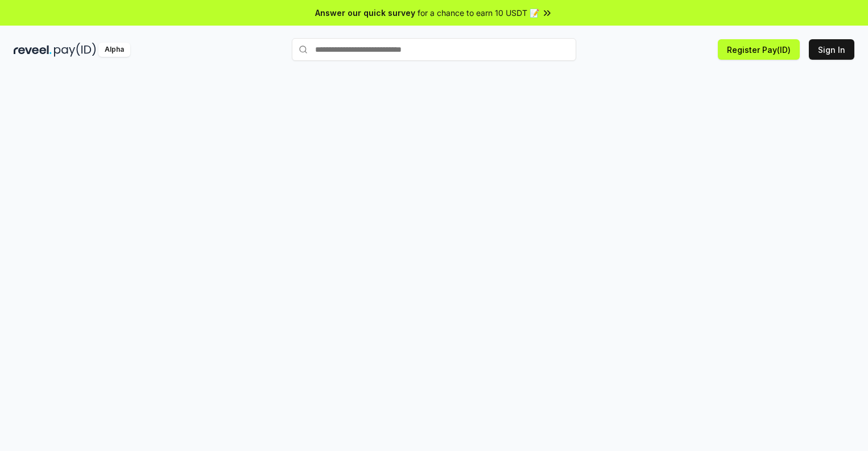  What do you see at coordinates (33, 49) in the screenshot?
I see `img: reveel_dark` at bounding box center [33, 49].